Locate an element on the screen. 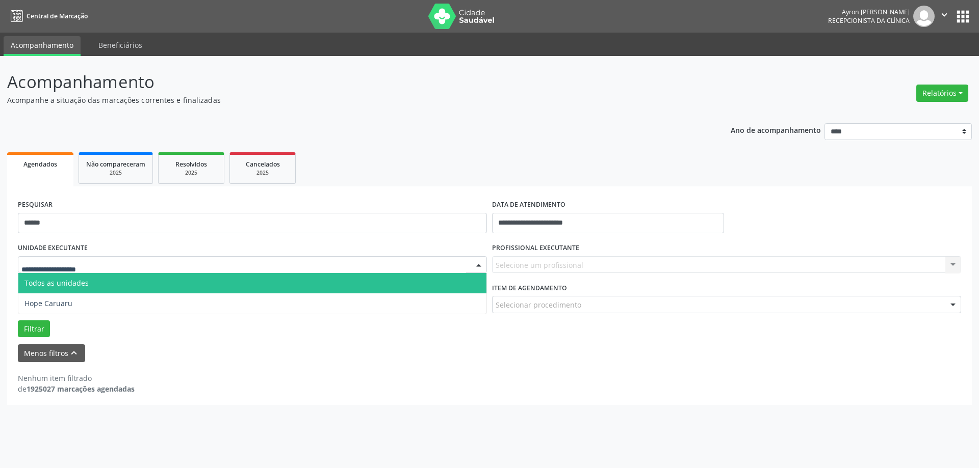 This screenshot has height=468, width=979. a: Acompanhamento is located at coordinates (42, 46).